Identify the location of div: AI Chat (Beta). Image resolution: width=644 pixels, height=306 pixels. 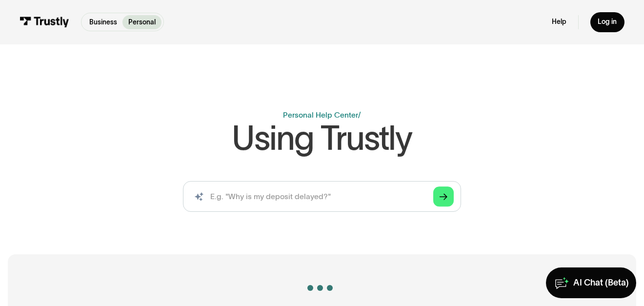
(602, 283).